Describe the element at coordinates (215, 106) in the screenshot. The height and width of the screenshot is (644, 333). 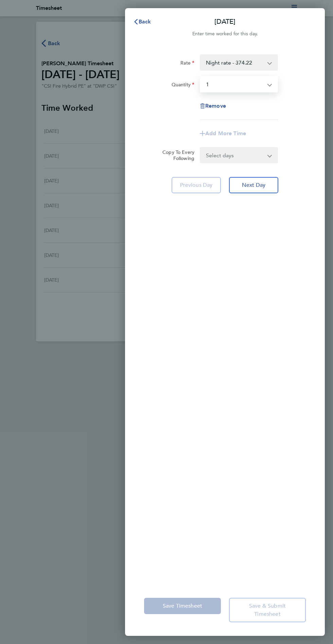
I see `span: Remove` at that location.